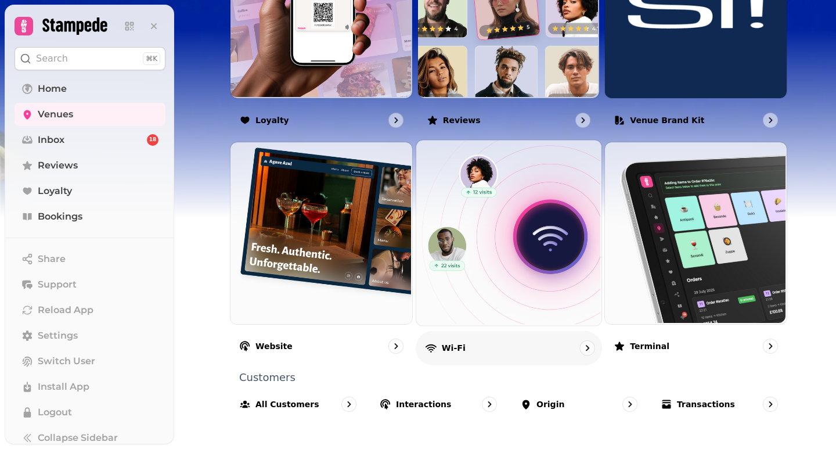 This screenshot has height=449, width=836. What do you see at coordinates (90, 216) in the screenshot?
I see `a: Bookings` at bounding box center [90, 216].